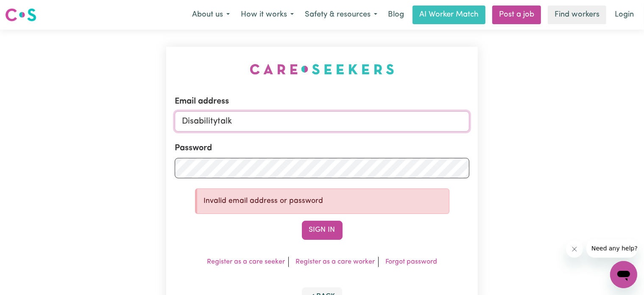 The image size is (644, 295). Describe the element at coordinates (341, 15) in the screenshot. I see `button: Safety & resources` at that location.